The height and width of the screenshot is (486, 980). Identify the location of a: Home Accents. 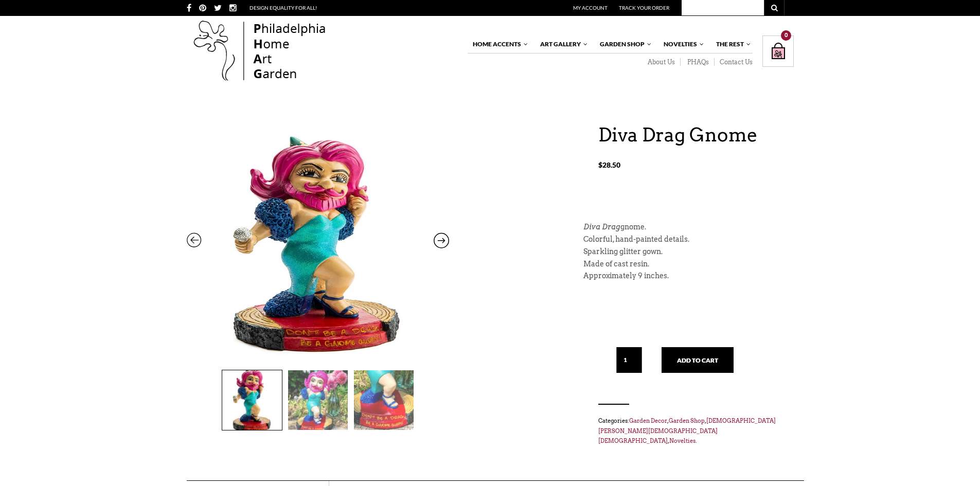
(498, 44).